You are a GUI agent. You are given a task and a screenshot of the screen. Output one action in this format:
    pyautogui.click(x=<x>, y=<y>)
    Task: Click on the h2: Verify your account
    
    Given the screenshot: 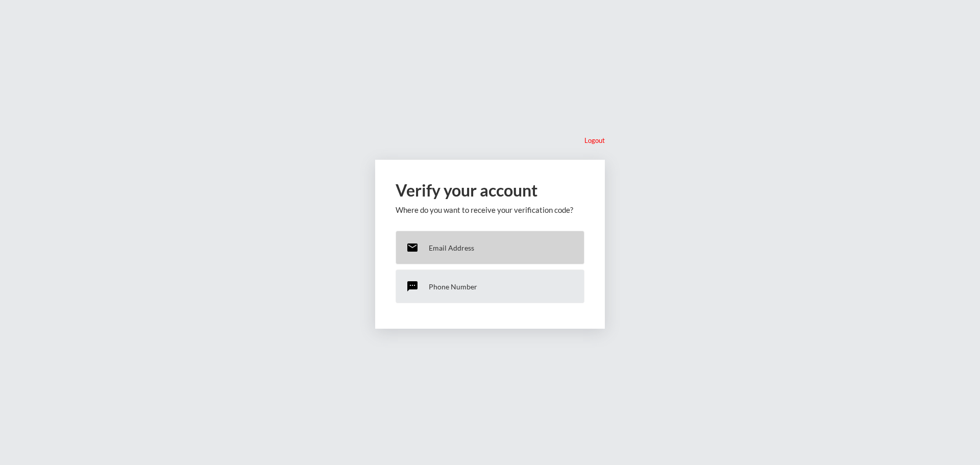 What is the action you would take?
    pyautogui.click(x=490, y=190)
    